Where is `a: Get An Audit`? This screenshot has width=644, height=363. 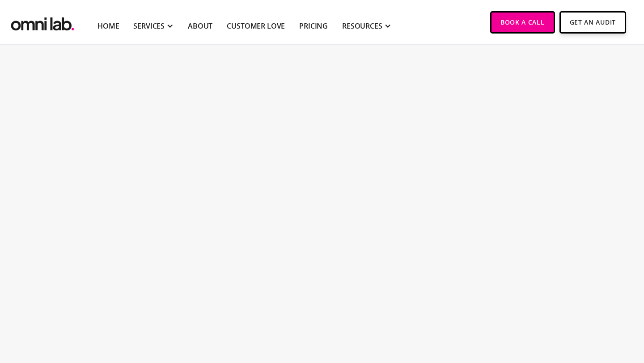
a: Get An Audit is located at coordinates (593, 22).